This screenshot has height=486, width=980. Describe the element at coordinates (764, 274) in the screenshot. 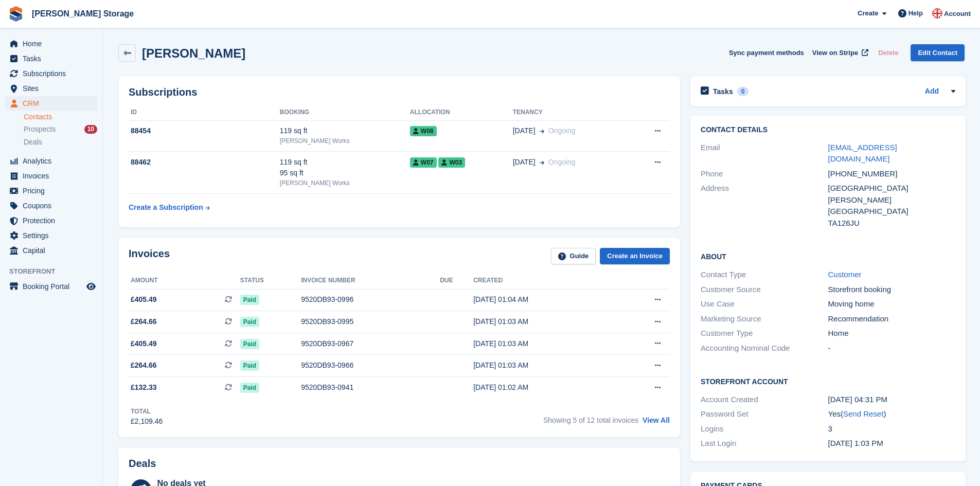

I see `div: Contact Type` at that location.